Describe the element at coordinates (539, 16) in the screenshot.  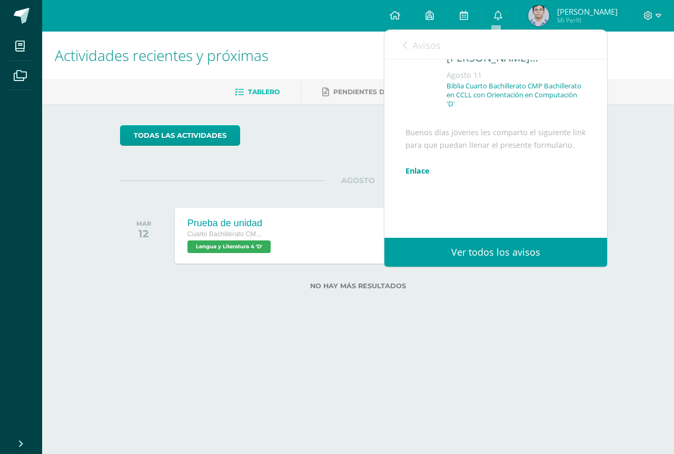
I see `img: c91b06815f95a291c203c8145eecbbcc.png` at that location.